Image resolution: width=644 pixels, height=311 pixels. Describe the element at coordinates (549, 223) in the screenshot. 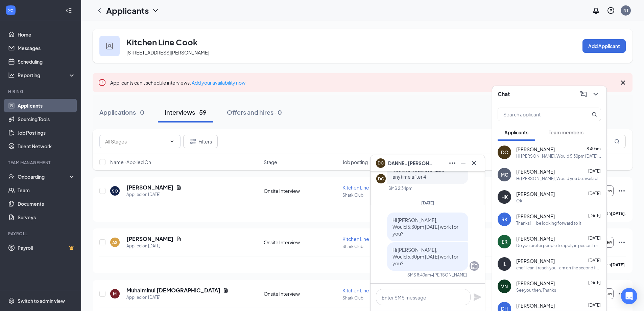

I see `div: Thanks! I'll be looking forward to it` at that location.